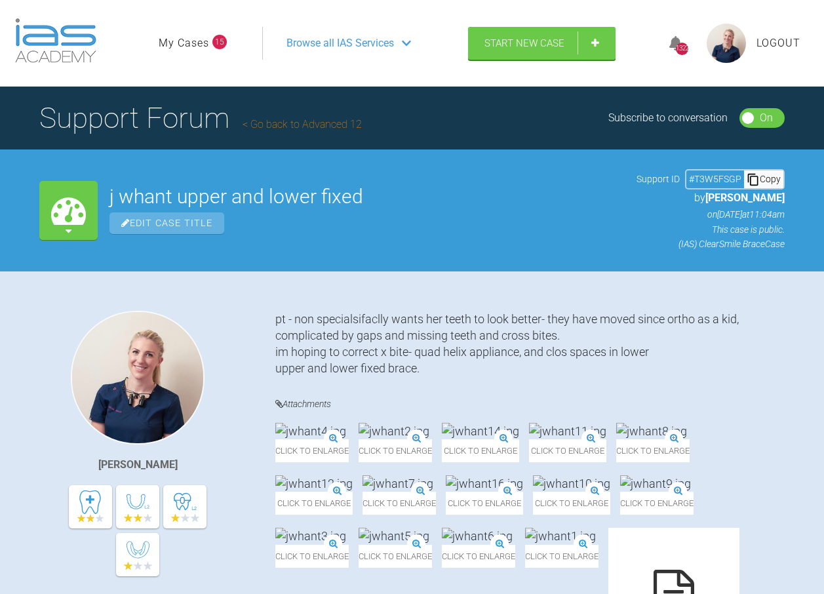  I want to click on img: jwhant2.jpg, so click(394, 431).